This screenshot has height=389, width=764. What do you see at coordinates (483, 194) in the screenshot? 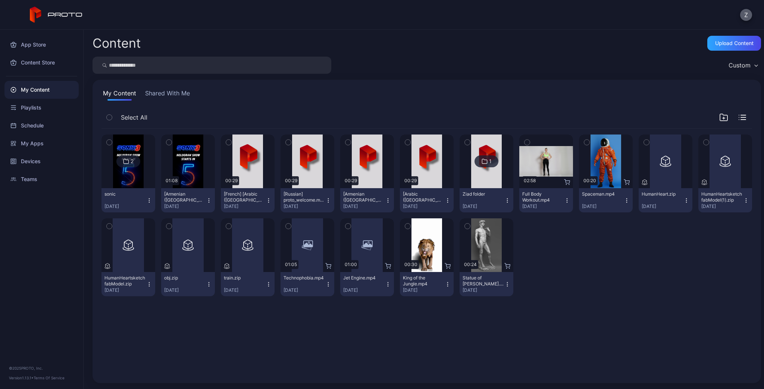
I see `div: Ziad folder` at bounding box center [483, 194].